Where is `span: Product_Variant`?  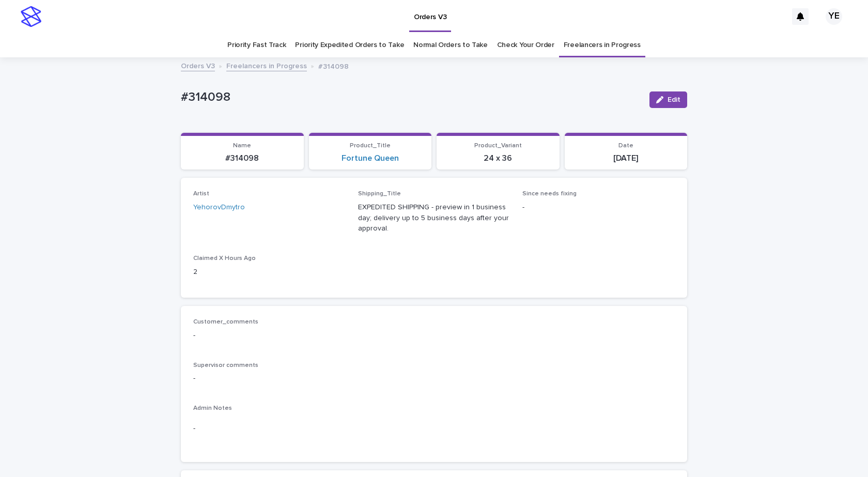 span: Product_Variant is located at coordinates (498, 145).